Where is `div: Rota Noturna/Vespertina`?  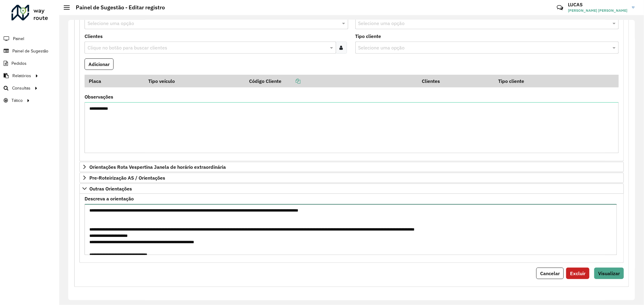 div: Rota Noturna/Vespertina is located at coordinates (351, 84).